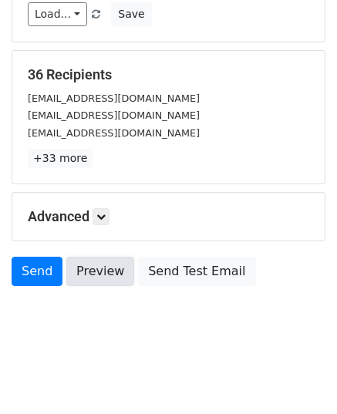  Describe the element at coordinates (37, 271) in the screenshot. I see `a: Send` at that location.